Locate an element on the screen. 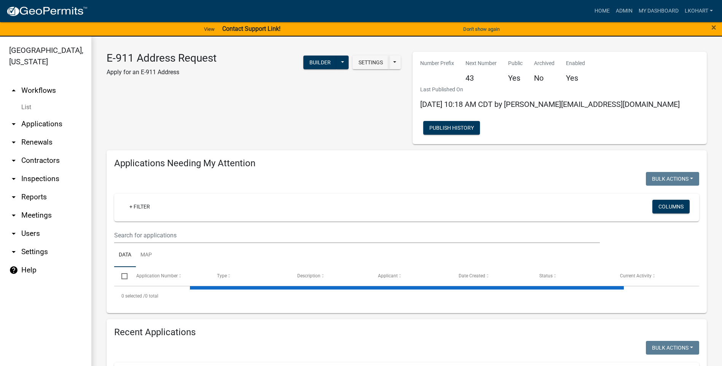 This screenshot has width=722, height=366. span: 0 selected / is located at coordinates (133, 296).